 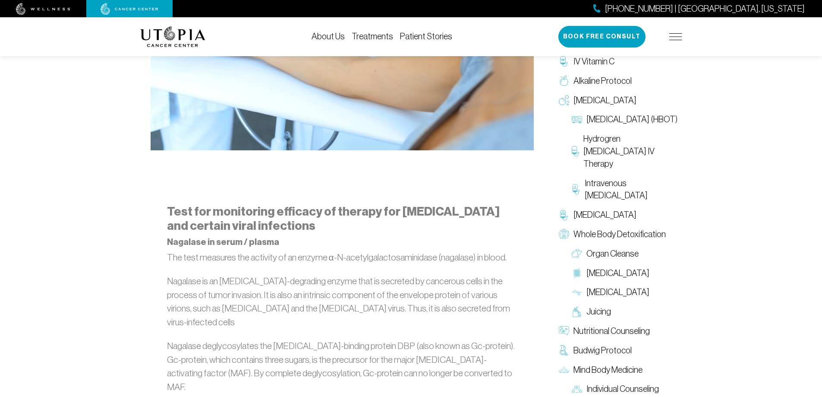 What do you see at coordinates (564, 61) in the screenshot?
I see `img: IV Vitamin C` at bounding box center [564, 61].